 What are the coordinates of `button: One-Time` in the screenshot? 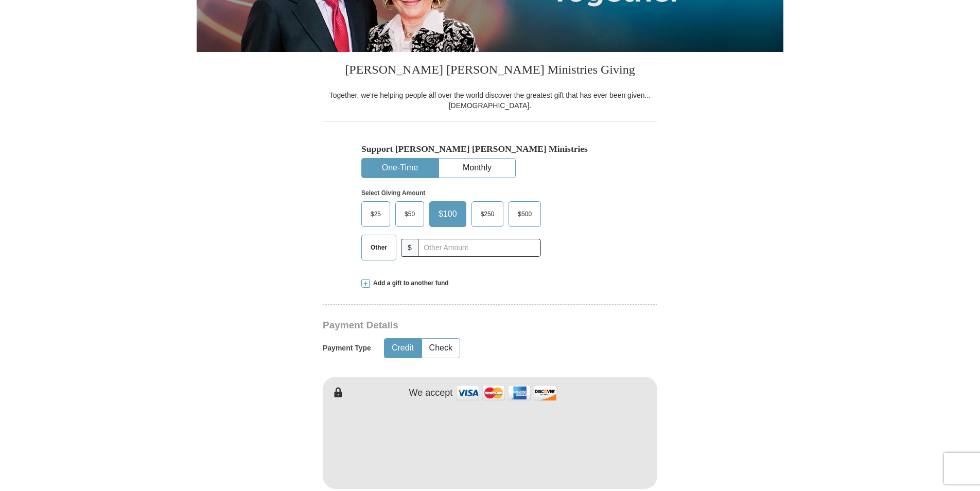 It's located at (400, 168).